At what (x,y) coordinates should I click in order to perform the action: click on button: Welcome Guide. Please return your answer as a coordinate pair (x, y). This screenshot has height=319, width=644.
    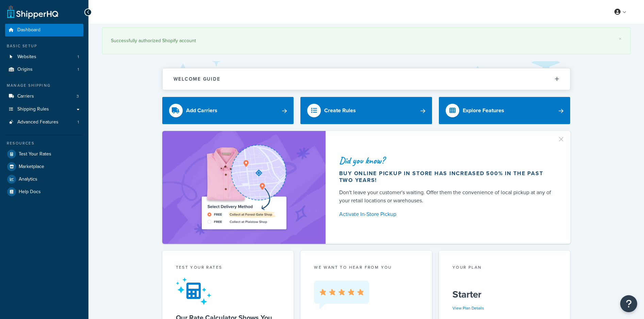
    Looking at the image, I should click on (367, 79).